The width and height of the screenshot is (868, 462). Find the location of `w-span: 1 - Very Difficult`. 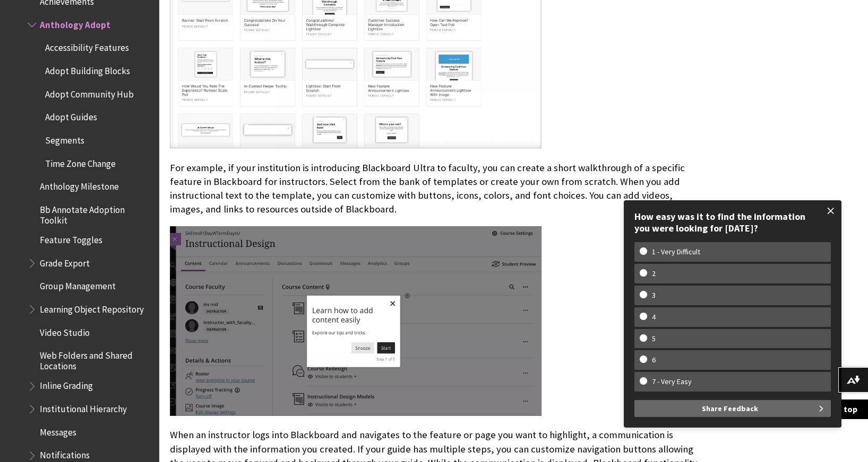

w-span: 1 - Very Difficult is located at coordinates (676, 252).